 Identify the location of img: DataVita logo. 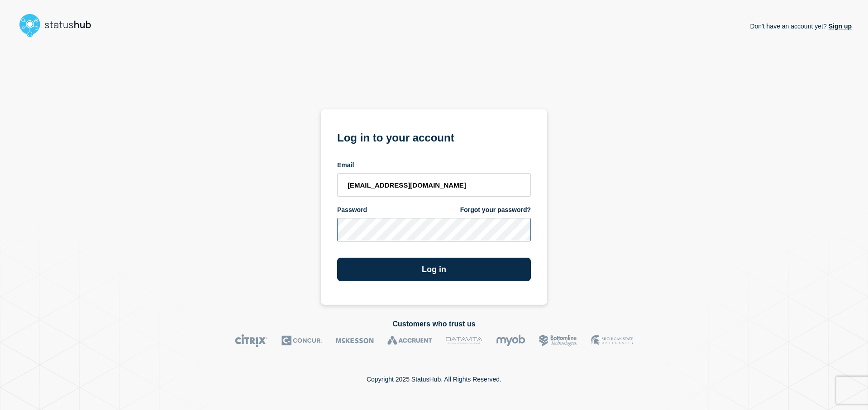
(464, 340).